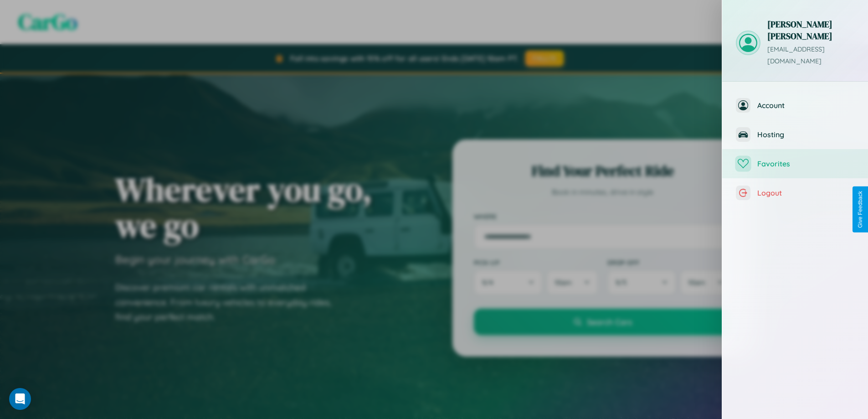  I want to click on span: Logout, so click(806, 193).